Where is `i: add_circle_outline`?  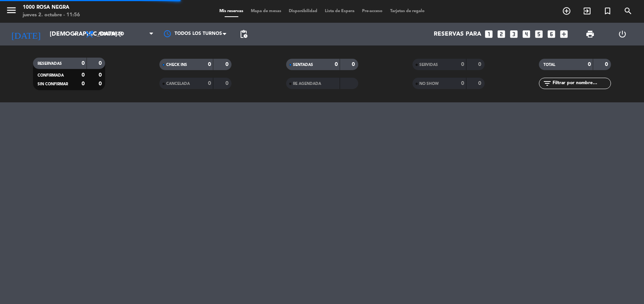
i: add_circle_outline is located at coordinates (566, 11).